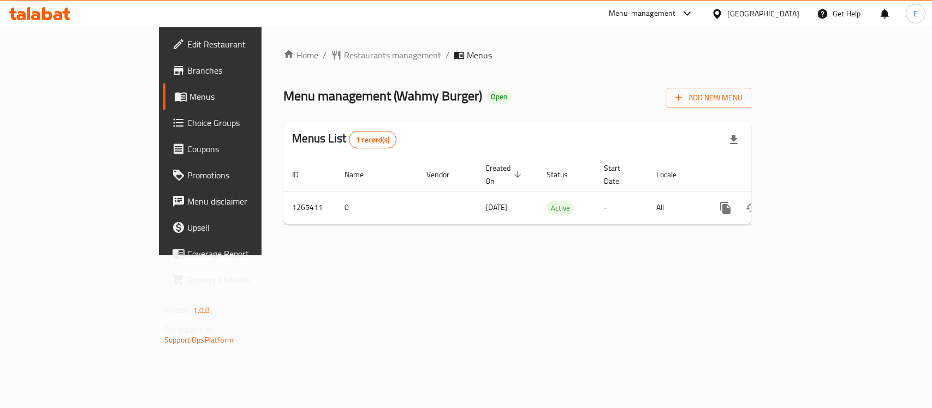  What do you see at coordinates (246, 175) in the screenshot?
I see `span: Promotions` at bounding box center [246, 175].